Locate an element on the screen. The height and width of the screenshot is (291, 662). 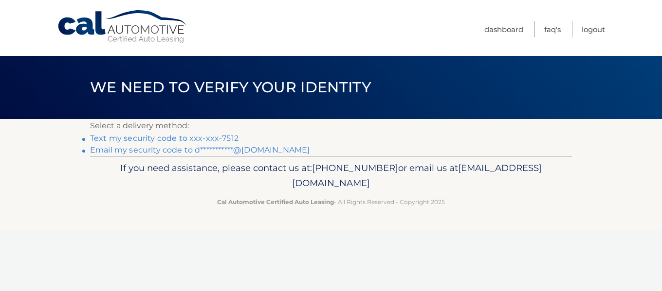
p: If you need assistance, please contact us at: or email us at is located at coordinates (331, 176).